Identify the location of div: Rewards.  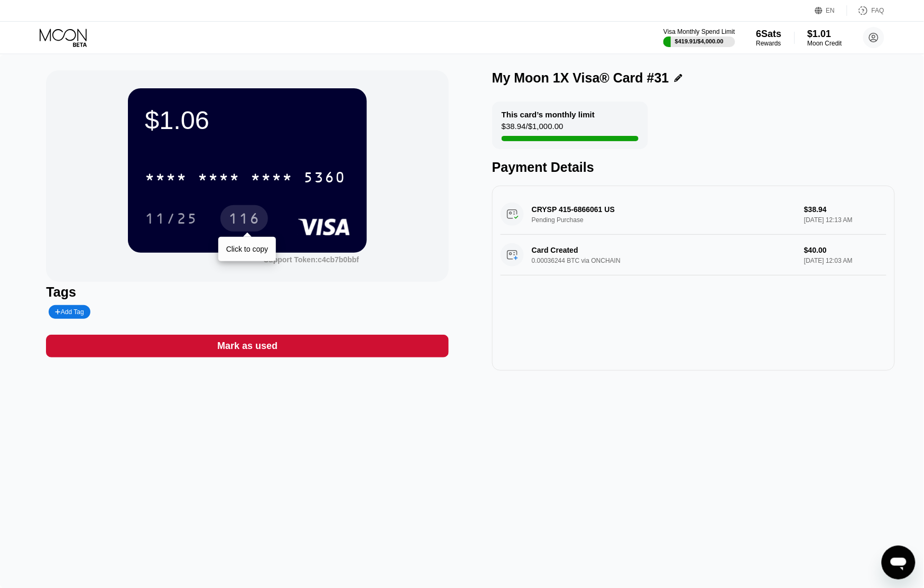
(769, 43).